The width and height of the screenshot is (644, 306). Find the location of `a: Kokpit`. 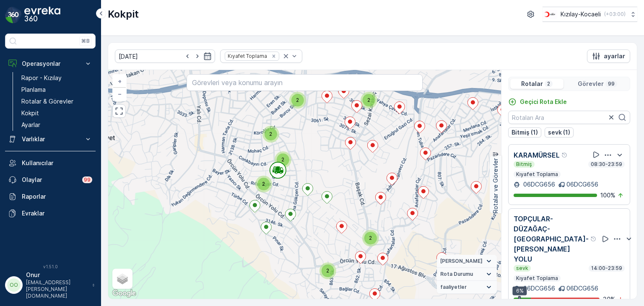

a: Kokpit is located at coordinates (56, 113).